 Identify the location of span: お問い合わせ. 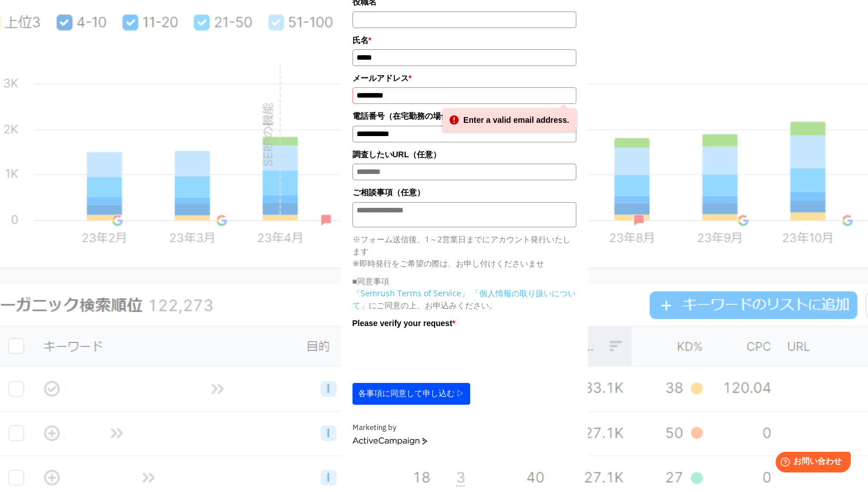
(52, 14).